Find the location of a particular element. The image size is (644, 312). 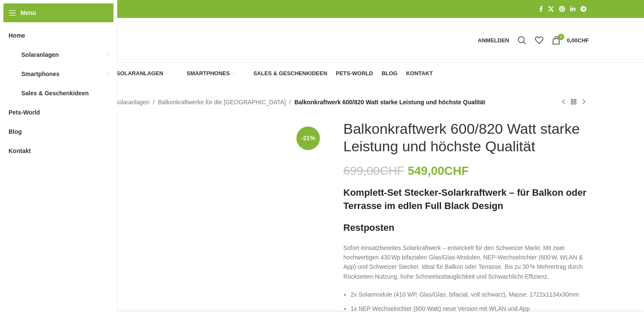

a: Pets-World is located at coordinates (354, 73).